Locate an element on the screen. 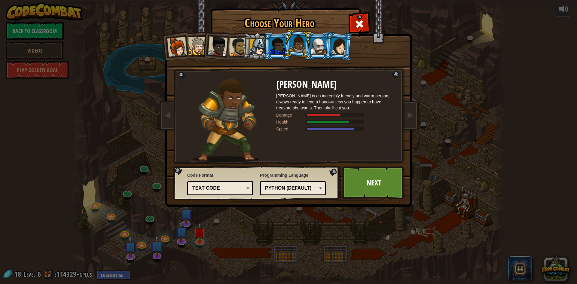  span: Code Format is located at coordinates (220, 175).